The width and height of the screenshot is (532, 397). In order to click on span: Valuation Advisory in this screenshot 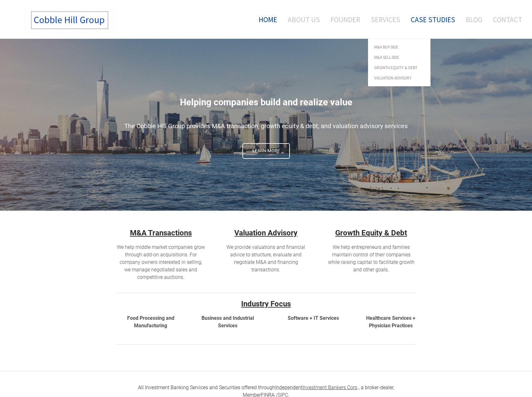, I will do `click(399, 77)`.